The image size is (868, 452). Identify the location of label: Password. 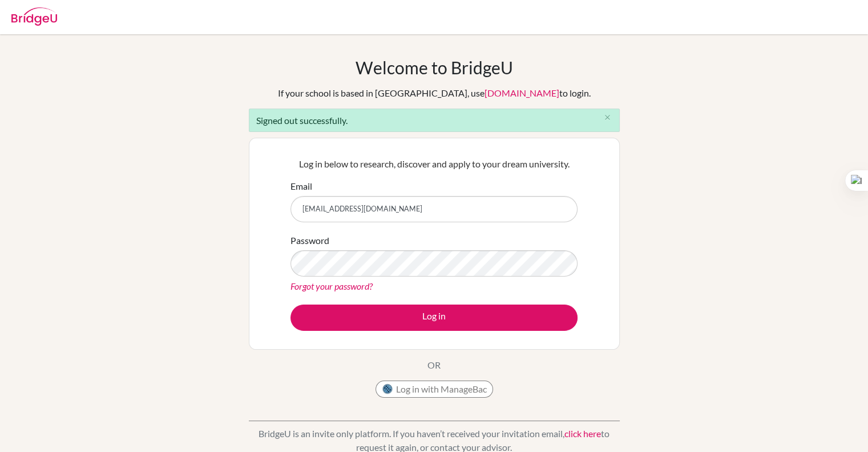
(310, 240).